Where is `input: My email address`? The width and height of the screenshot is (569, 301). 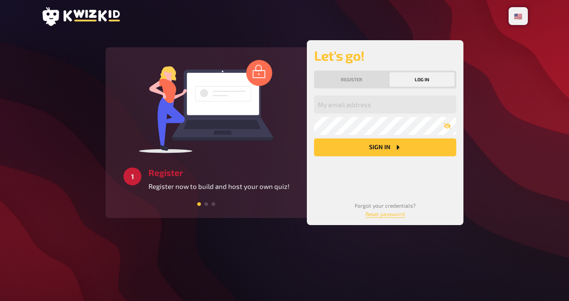
input: My email address is located at coordinates (385, 105).